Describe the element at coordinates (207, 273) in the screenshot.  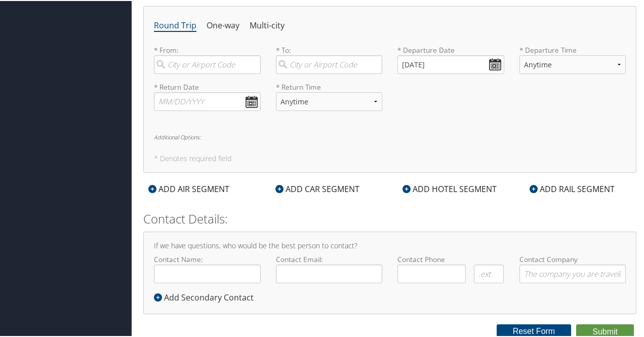
I see `input: Contact Name:` at that location.